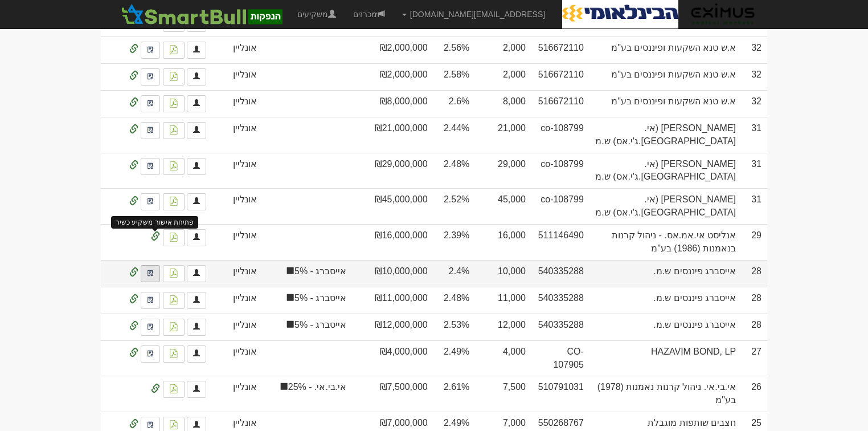 The height and width of the screenshot is (431, 868). I want to click on td: 4,000, so click(503, 358).